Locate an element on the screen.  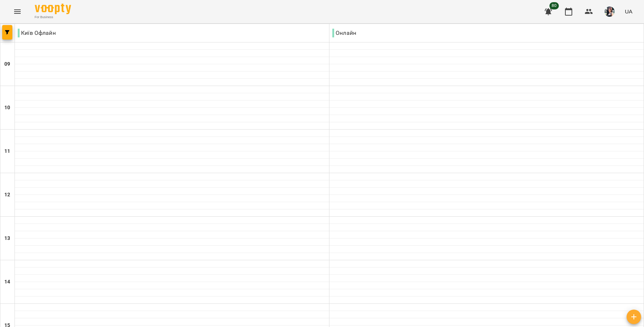
h6: 10 is located at coordinates (7, 108).